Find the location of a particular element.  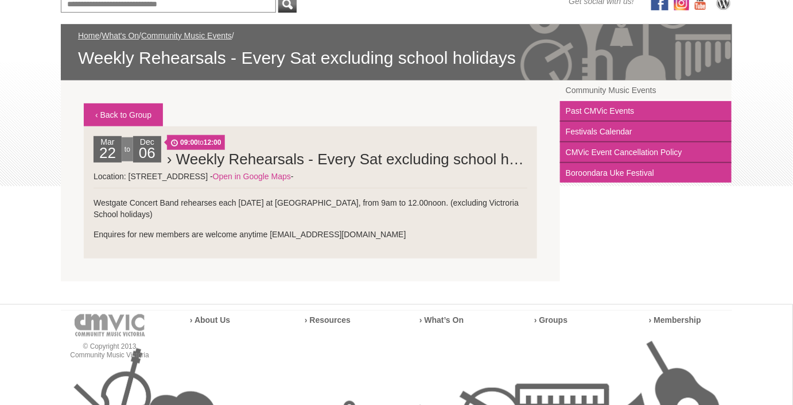

span: Weekly Rehearsals - Every Sat excluding school holidays is located at coordinates (397, 58).